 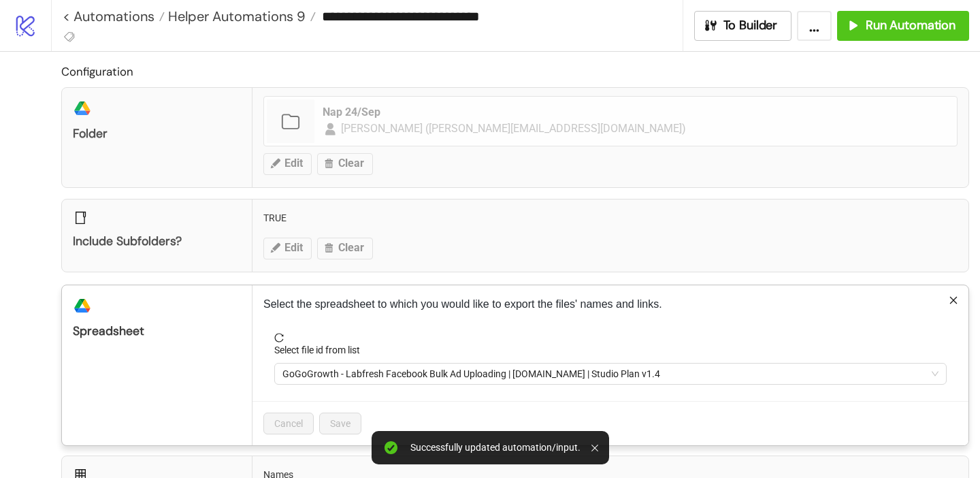 What do you see at coordinates (289, 424) in the screenshot?
I see `button: Cancel` at bounding box center [289, 424].